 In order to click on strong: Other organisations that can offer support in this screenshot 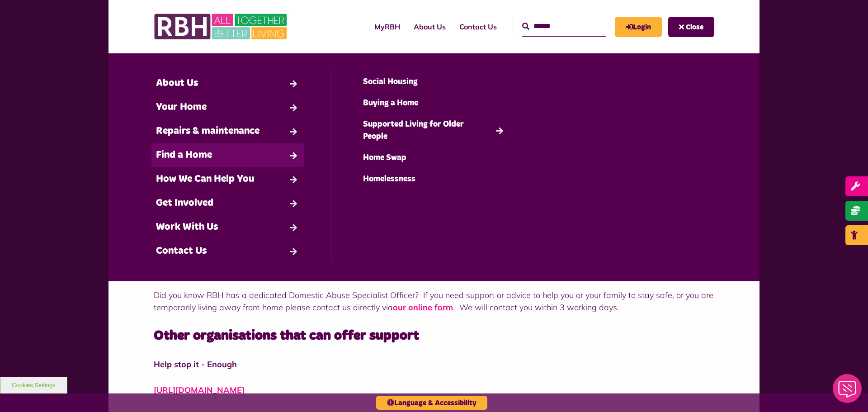, I will do `click(286, 335)`.